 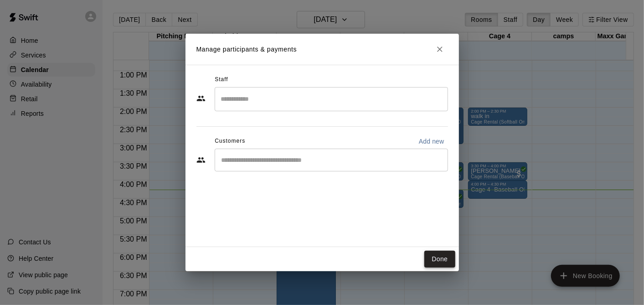 I want to click on button: Close, so click(x=439, y=49).